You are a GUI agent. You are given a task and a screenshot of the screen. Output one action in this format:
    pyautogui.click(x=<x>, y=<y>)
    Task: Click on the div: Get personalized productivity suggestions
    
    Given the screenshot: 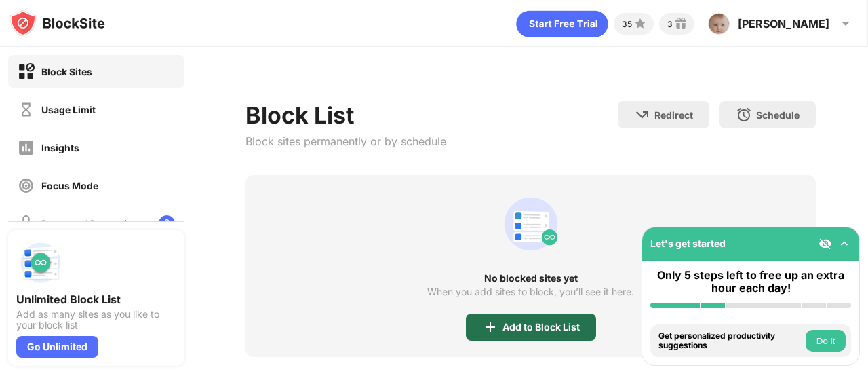 What is the action you would take?
    pyautogui.click(x=731, y=341)
    